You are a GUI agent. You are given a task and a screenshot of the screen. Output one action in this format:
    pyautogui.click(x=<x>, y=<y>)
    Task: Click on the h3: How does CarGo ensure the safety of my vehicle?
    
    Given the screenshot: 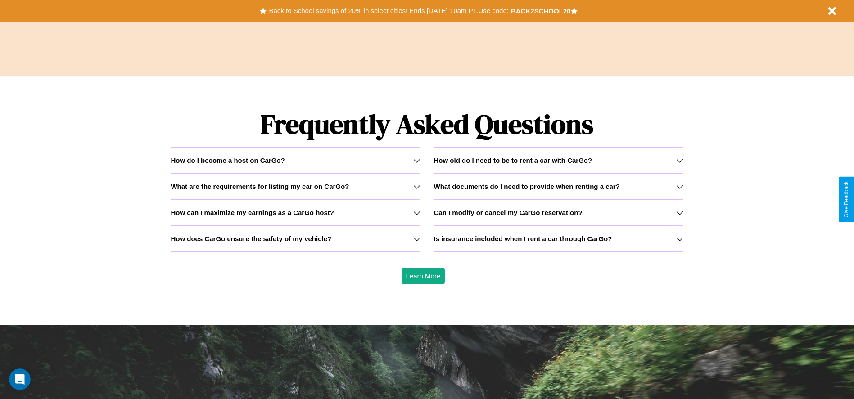 What is the action you would take?
    pyautogui.click(x=251, y=239)
    